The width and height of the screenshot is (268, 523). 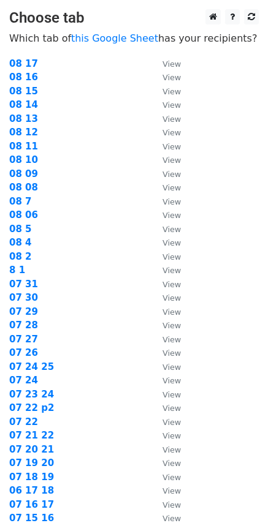 What do you see at coordinates (23, 422) in the screenshot?
I see `strong: 07 22` at bounding box center [23, 422].